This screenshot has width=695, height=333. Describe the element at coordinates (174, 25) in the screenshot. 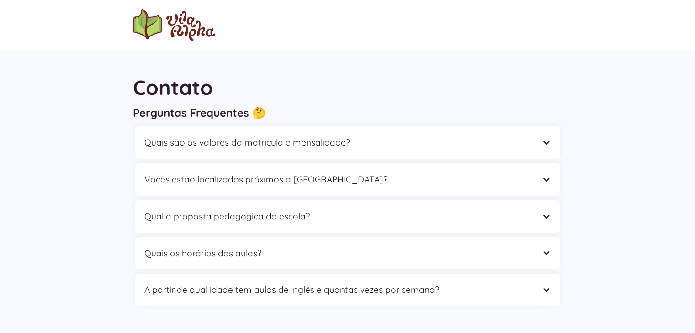

I see `a: home` at that location.